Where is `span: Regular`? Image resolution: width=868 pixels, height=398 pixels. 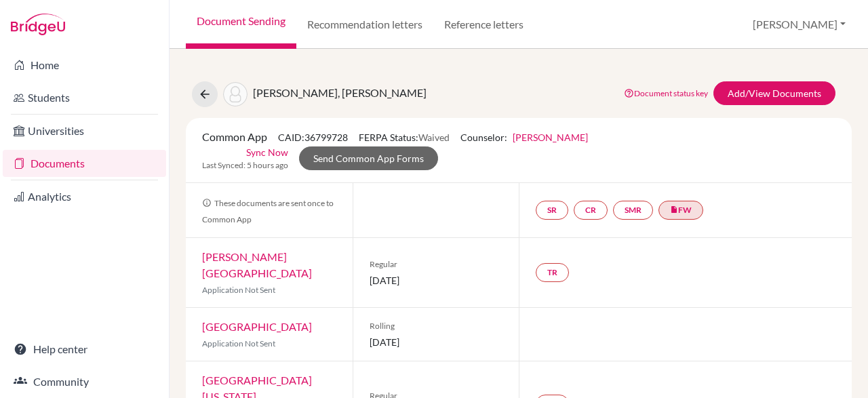 span: Regular is located at coordinates (436, 265).